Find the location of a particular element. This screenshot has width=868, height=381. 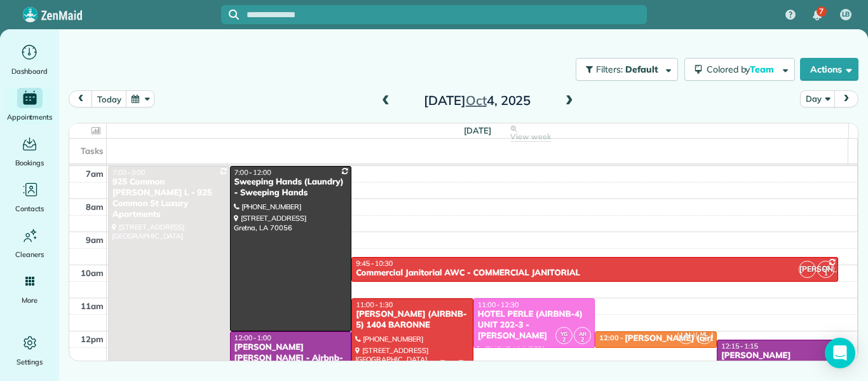

span: Cleaners is located at coordinates (29, 255).